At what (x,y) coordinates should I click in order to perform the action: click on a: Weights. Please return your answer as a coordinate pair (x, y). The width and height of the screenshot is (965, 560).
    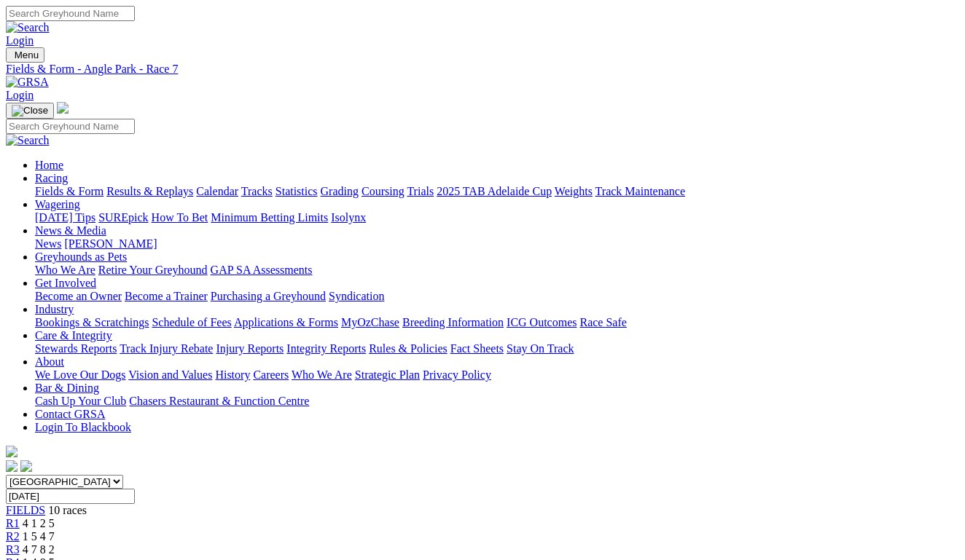
    Looking at the image, I should click on (574, 191).